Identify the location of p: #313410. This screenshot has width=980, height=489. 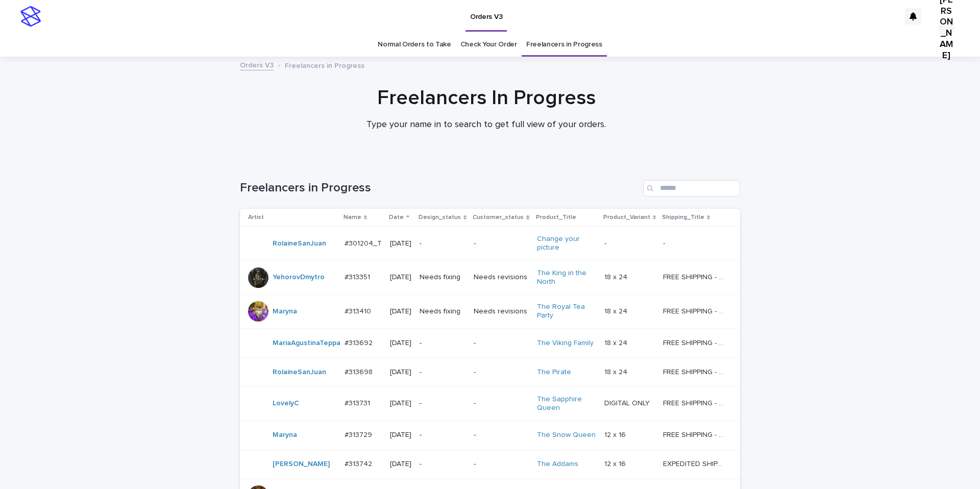
(359, 311).